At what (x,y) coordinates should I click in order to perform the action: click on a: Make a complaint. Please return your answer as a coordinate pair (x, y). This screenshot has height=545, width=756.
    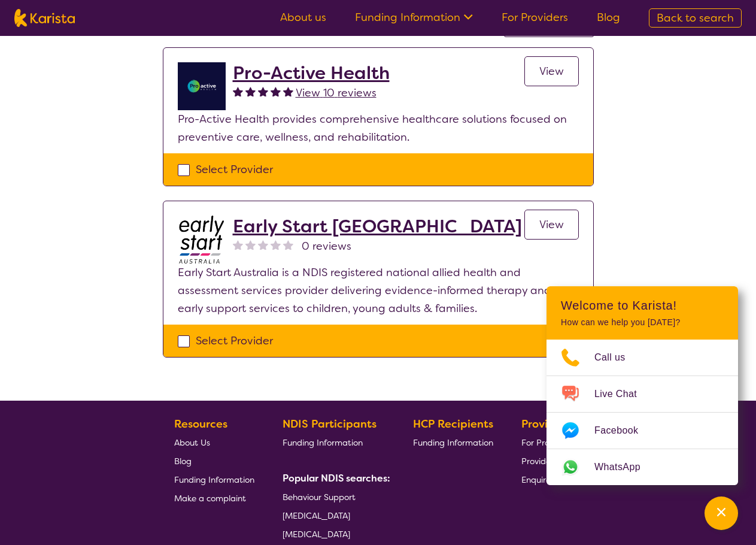
    Looking at the image, I should click on (214, 498).